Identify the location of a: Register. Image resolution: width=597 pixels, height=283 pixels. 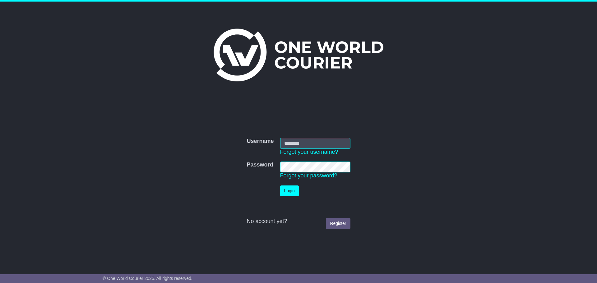
(338, 224).